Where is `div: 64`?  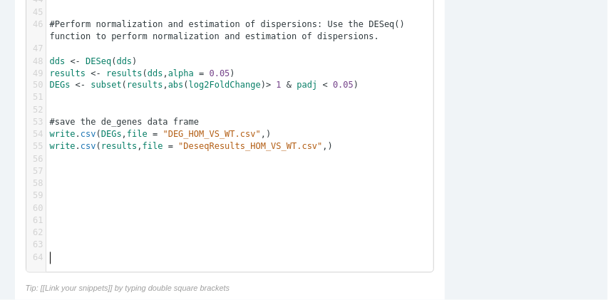
div: 64 is located at coordinates (36, 258).